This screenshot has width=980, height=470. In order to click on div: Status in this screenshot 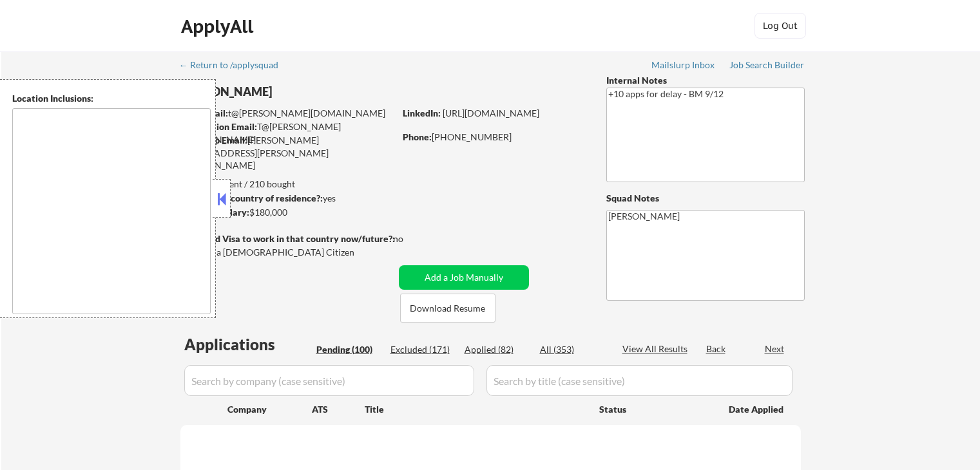, I will do `click(655, 409)`.